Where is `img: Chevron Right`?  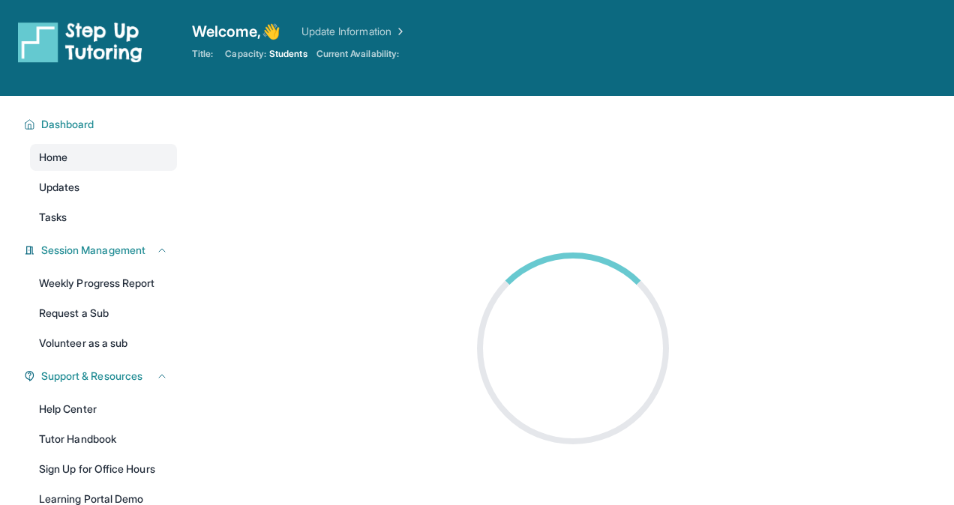 img: Chevron Right is located at coordinates (399, 31).